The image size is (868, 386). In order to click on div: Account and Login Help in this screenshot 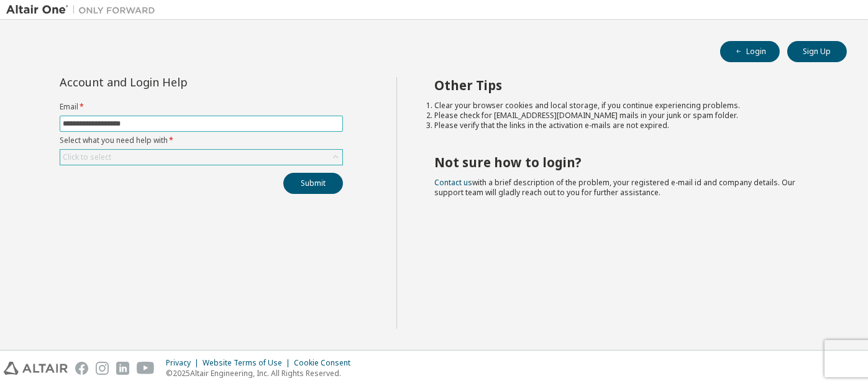, I will do `click(173, 82)`.